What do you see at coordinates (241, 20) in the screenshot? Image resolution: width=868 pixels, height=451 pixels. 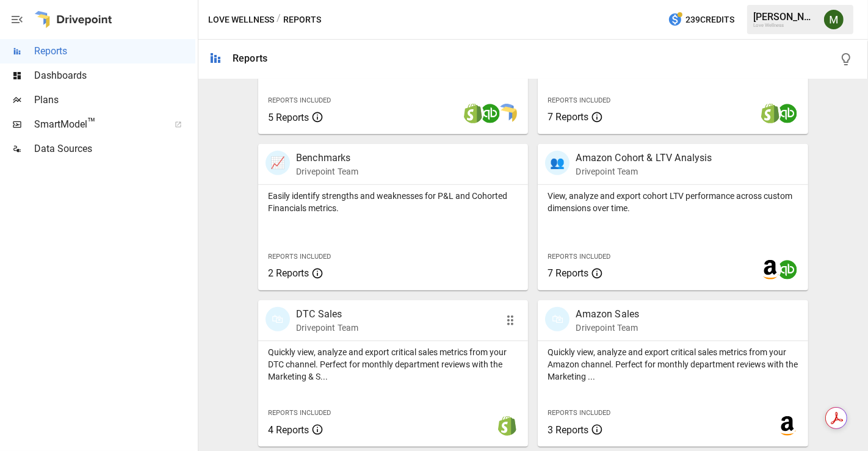 I see `button: Love Wellness` at bounding box center [241, 20].